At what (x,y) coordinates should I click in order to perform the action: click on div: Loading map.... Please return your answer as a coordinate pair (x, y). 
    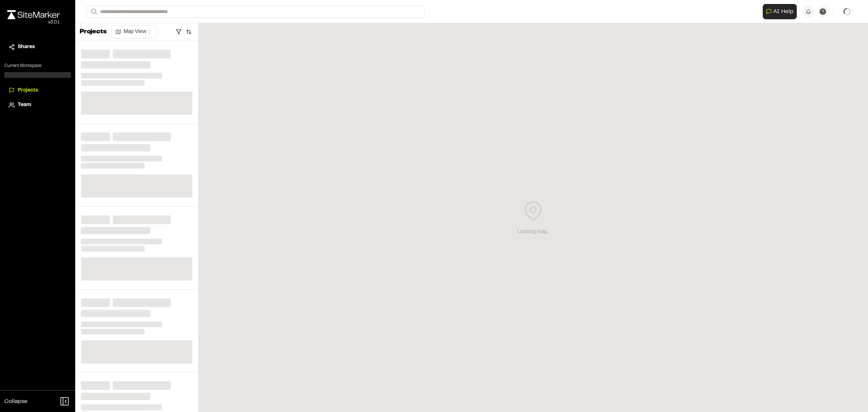
    Looking at the image, I should click on (533, 232).